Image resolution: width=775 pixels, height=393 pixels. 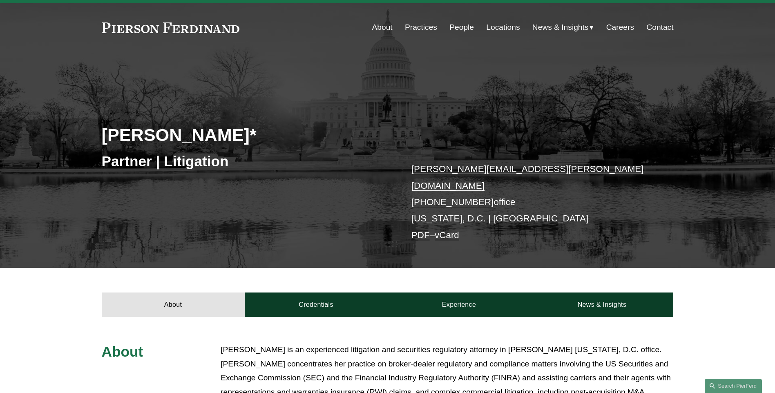 What do you see at coordinates (447, 235) in the screenshot?
I see `a: vCard` at bounding box center [447, 235].